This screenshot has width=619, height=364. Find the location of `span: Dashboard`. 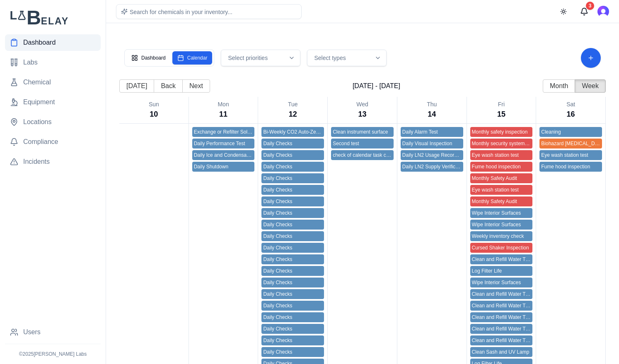

span: Dashboard is located at coordinates (39, 43).